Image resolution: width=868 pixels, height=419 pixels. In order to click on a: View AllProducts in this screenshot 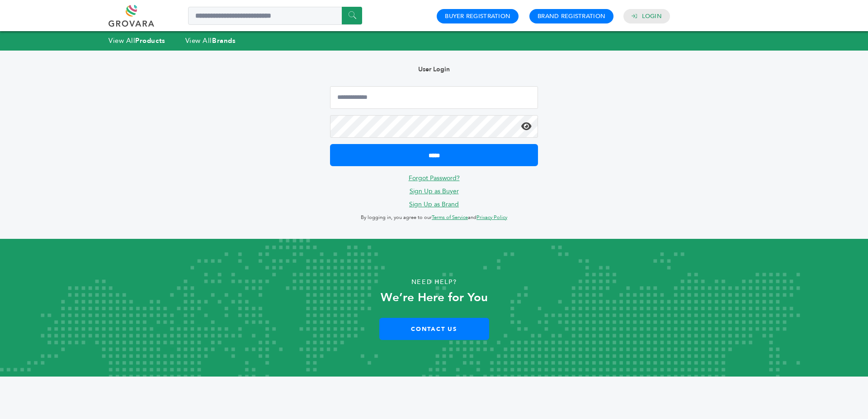, I will do `click(137, 40)`.